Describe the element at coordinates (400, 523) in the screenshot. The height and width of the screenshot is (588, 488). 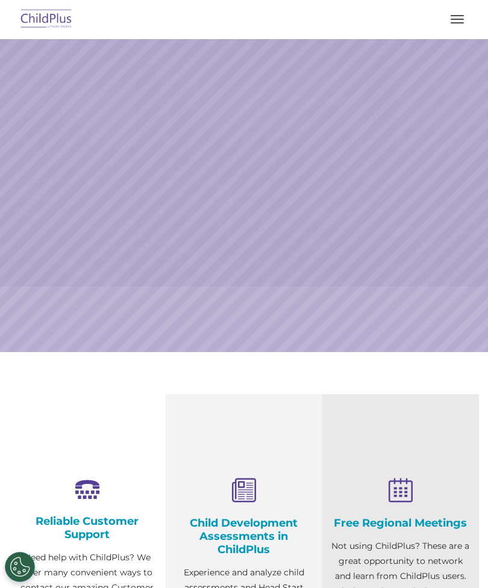
I see `h4: Free Regional Meetings` at that location.